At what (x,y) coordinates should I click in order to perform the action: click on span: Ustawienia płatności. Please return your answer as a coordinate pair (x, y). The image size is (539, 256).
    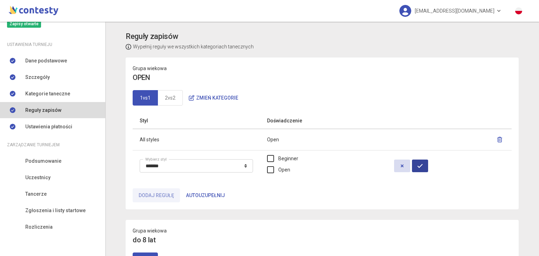
    Looking at the image, I should click on (49, 127).